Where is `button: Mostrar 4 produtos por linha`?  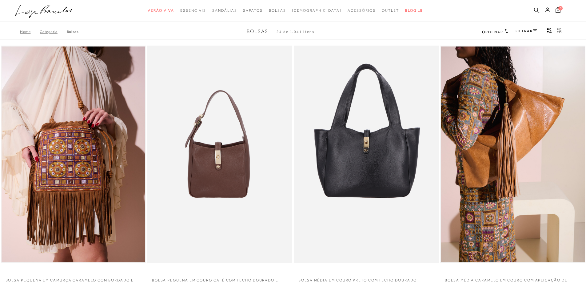 button: Mostrar 4 produtos por linha is located at coordinates (549, 32).